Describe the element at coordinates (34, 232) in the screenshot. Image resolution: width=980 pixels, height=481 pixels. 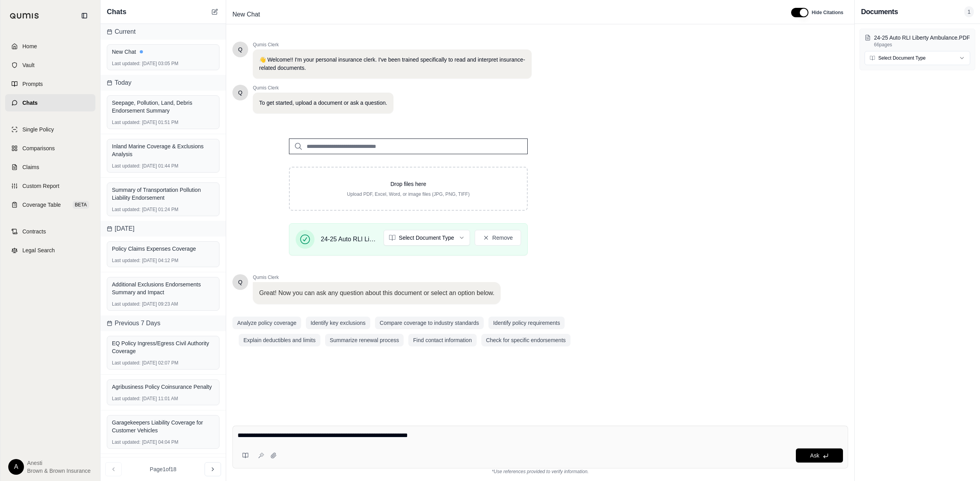
I see `span: Contracts` at that location.